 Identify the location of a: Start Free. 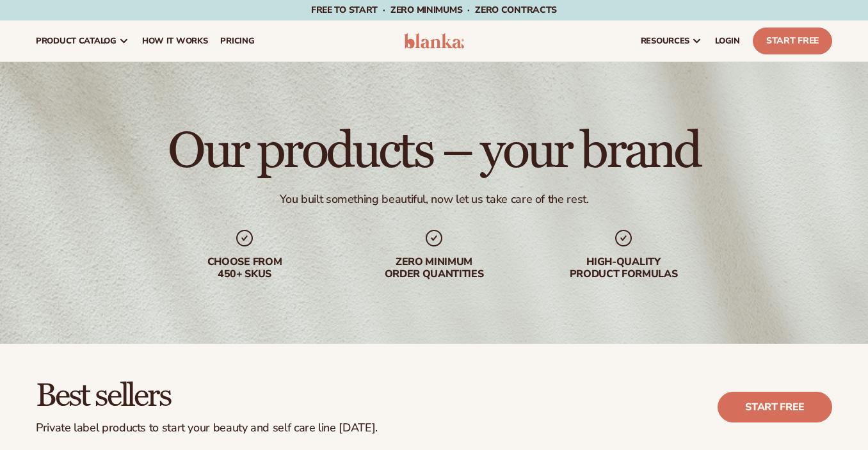
(792, 41).